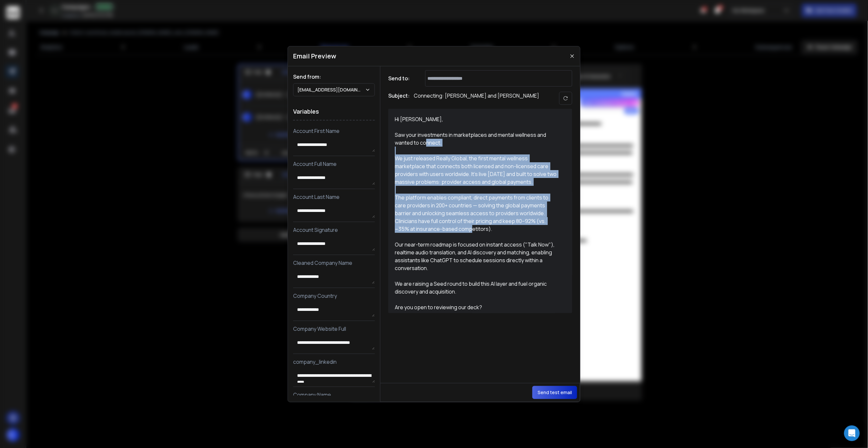 This screenshot has width=868, height=448. What do you see at coordinates (315, 56) in the screenshot?
I see `h1: Email Preview` at bounding box center [315, 56].